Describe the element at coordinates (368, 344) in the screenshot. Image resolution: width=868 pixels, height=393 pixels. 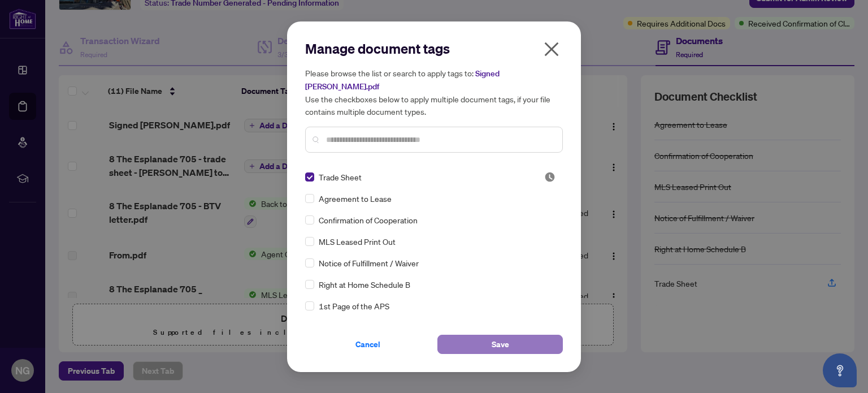
I see `span: Cancel` at that location.